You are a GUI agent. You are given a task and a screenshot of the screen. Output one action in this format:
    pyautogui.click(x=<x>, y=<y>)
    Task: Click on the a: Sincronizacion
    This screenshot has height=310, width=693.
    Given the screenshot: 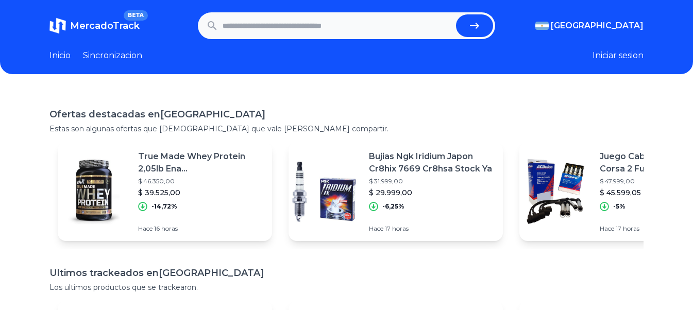 What is the action you would take?
    pyautogui.click(x=112, y=56)
    